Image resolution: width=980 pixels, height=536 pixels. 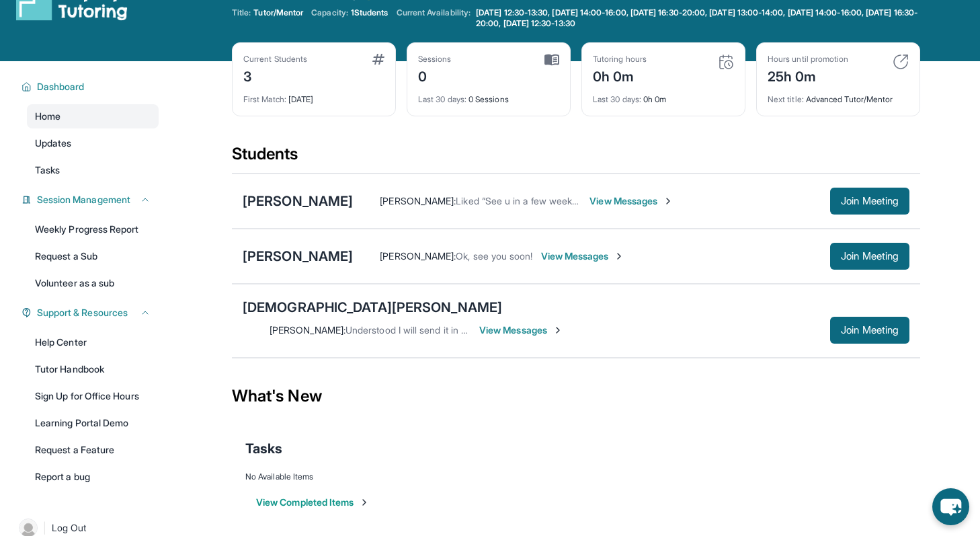 What do you see at coordinates (91, 312) in the screenshot?
I see `button: Support & Resources` at bounding box center [91, 312].